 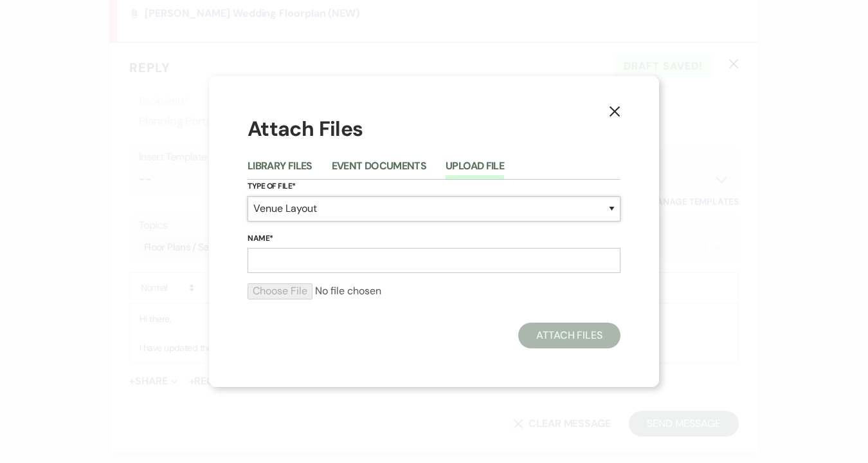 What do you see at coordinates (379, 170) in the screenshot?
I see `button: Event Documents` at bounding box center [379, 170].